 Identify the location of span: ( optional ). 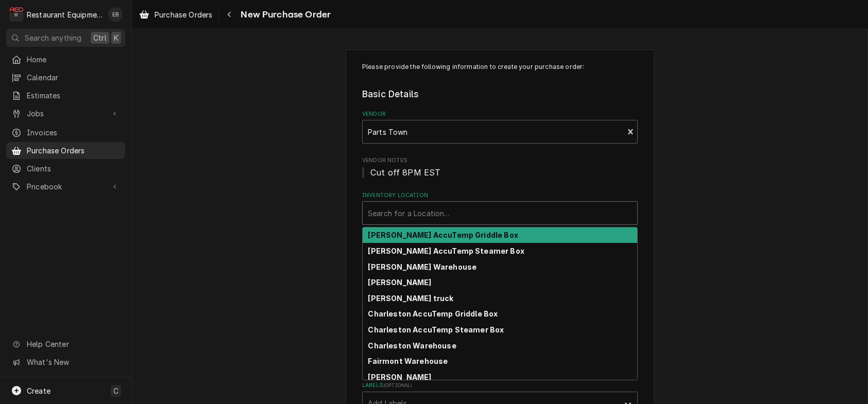
(398, 385).